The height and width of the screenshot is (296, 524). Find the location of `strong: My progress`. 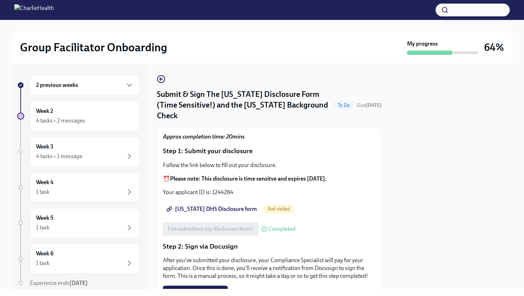

strong: My progress is located at coordinates (422, 44).